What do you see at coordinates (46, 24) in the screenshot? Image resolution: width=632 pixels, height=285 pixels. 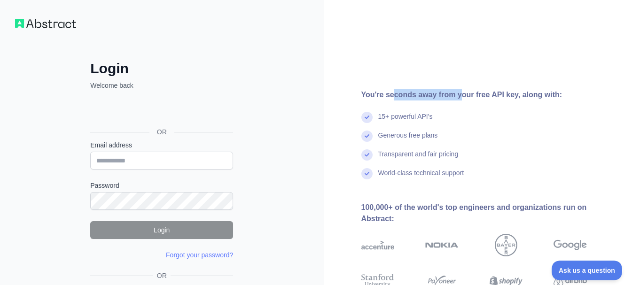 I see `img: Workflow` at bounding box center [46, 24].